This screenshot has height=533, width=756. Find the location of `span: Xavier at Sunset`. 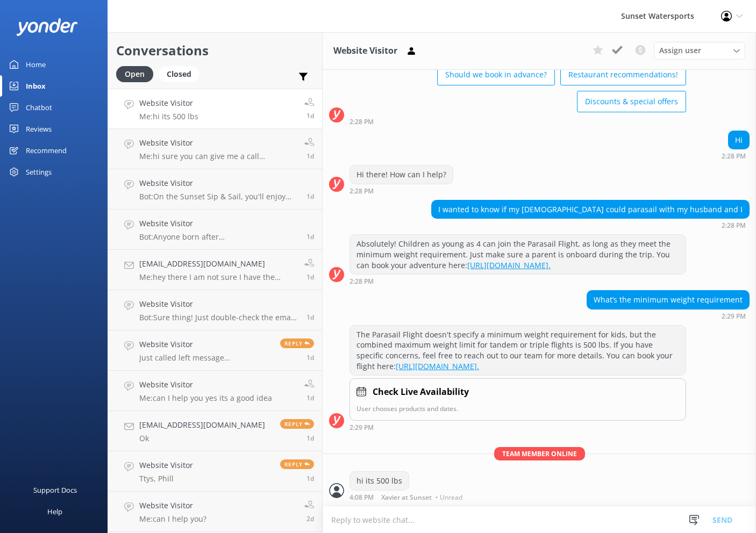

span: Xavier at Sunset is located at coordinates (406, 498).